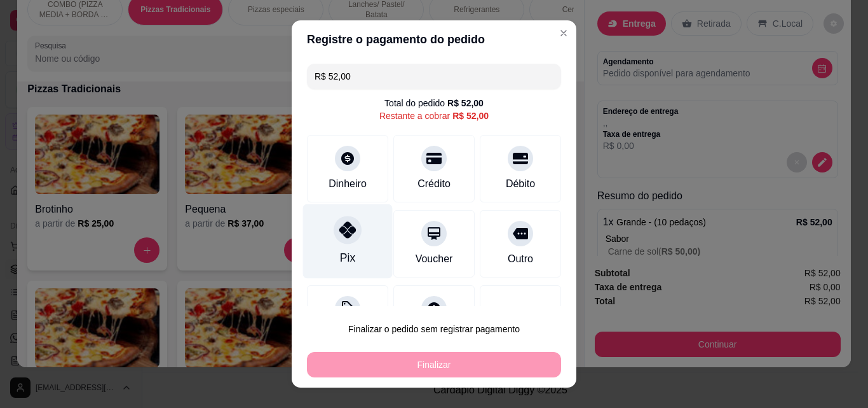  Describe the element at coordinates (434, 184) in the screenshot. I see `div: Crédito` at that location.